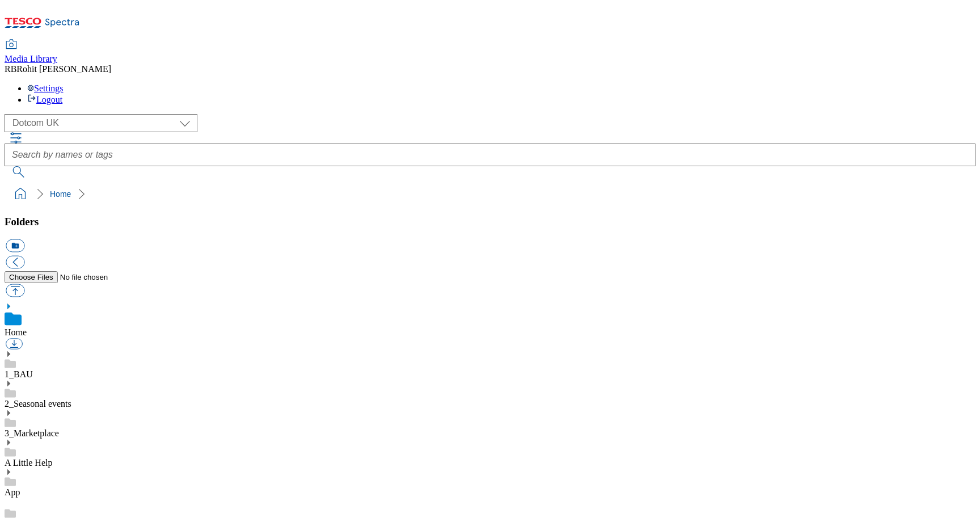 This screenshot has height=518, width=980. What do you see at coordinates (490, 194) in the screenshot?
I see `nav: breadcrumb` at bounding box center [490, 194].